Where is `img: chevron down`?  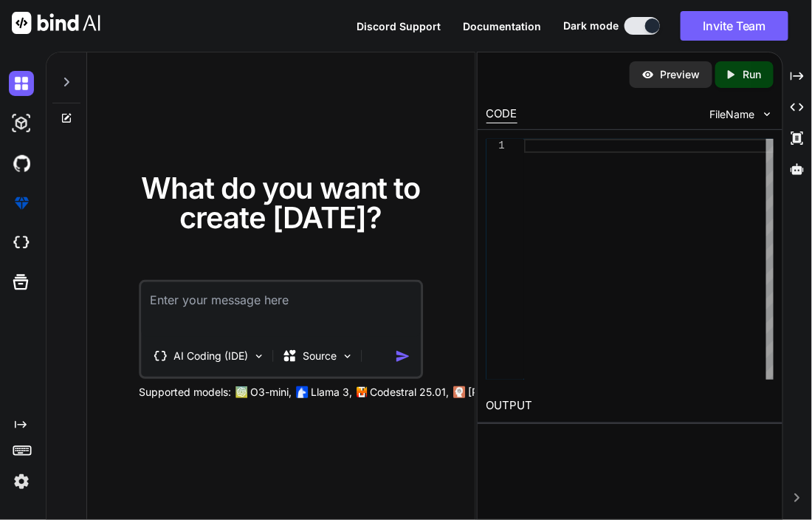
img: chevron down is located at coordinates (767, 113).